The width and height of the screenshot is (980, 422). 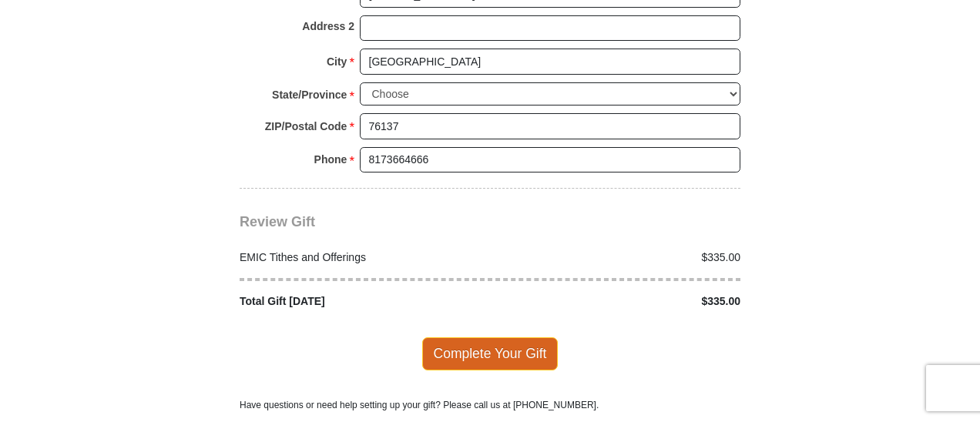 What do you see at coordinates (330, 159) in the screenshot?
I see `strong: Phone` at bounding box center [330, 159].